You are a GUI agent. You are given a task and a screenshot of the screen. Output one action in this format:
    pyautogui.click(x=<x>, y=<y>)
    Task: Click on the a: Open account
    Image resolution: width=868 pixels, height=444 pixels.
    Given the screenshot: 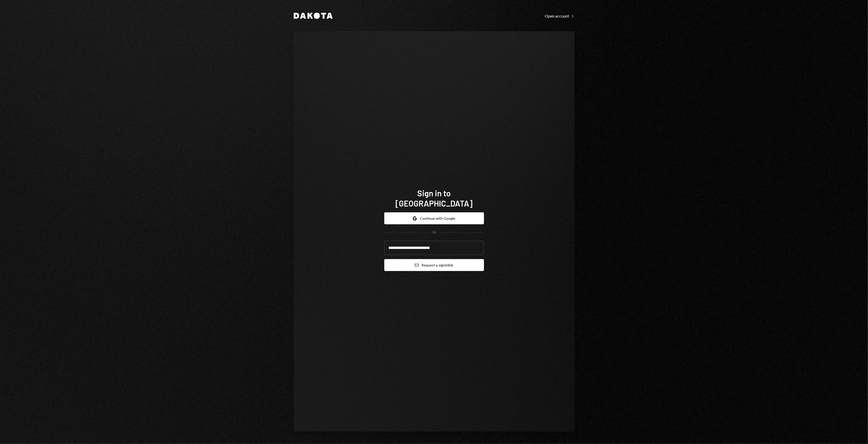 What is the action you would take?
    pyautogui.click(x=560, y=16)
    